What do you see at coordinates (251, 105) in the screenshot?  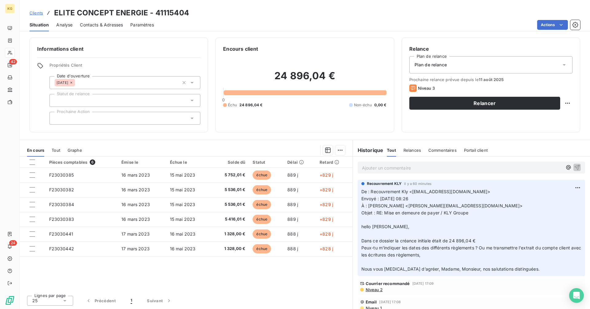 I see `span: 24 896,04 €` at bounding box center [251, 105].